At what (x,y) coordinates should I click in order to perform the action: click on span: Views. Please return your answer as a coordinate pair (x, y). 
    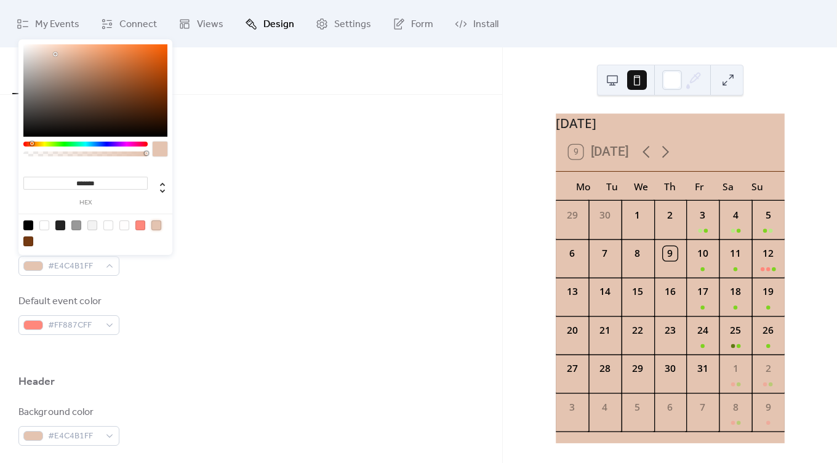
    Looking at the image, I should click on (210, 24).